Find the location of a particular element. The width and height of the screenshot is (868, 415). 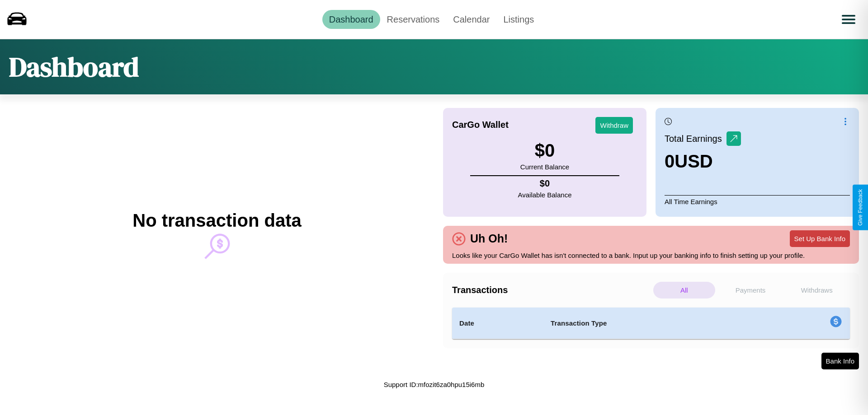

p: Total Earnings is located at coordinates (695, 139).